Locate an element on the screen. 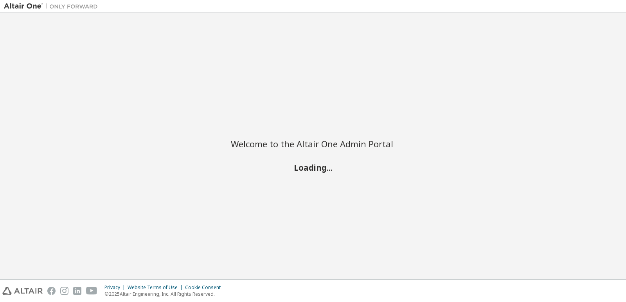 The width and height of the screenshot is (626, 302). img: Altair One is located at coordinates (53, 6).